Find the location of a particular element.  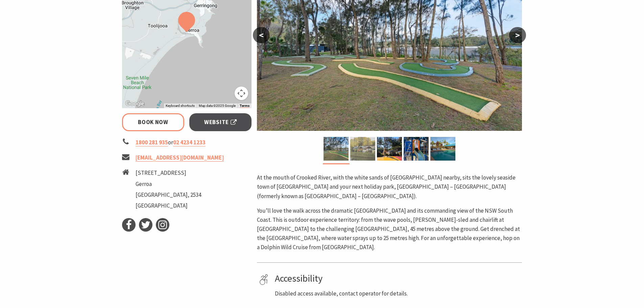

a: 1800 281 935 is located at coordinates (152, 143).